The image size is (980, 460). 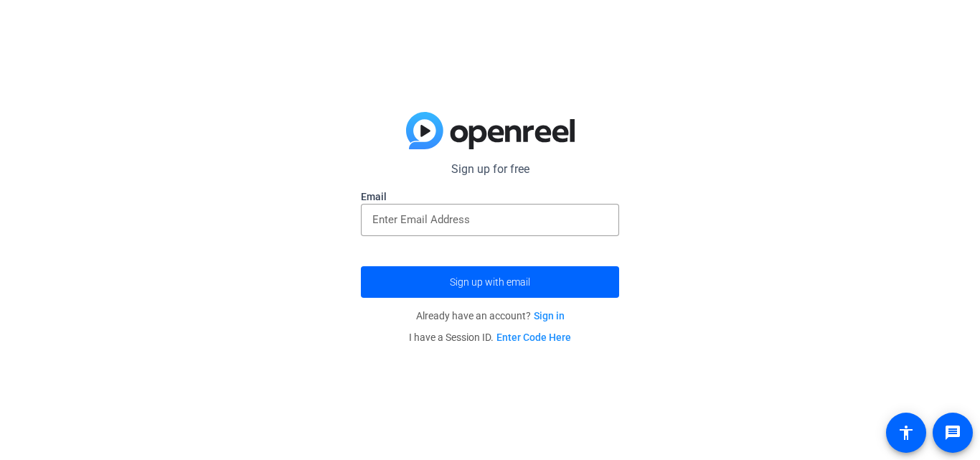 I want to click on p: Sign up for free, so click(x=490, y=170).